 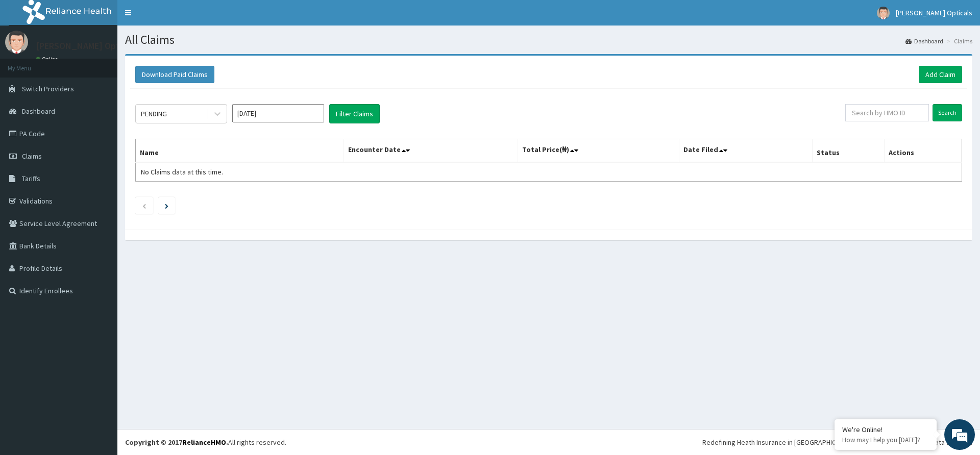 I want to click on th: Total Price(₦), so click(x=599, y=151).